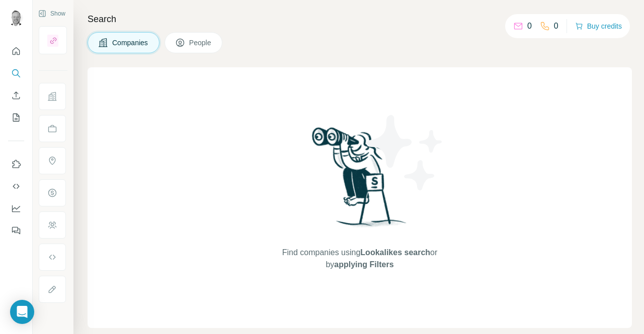  Describe the element at coordinates (359, 180) in the screenshot. I see `img: Surfe Illustration - Woman searching with binoculars` at that location.